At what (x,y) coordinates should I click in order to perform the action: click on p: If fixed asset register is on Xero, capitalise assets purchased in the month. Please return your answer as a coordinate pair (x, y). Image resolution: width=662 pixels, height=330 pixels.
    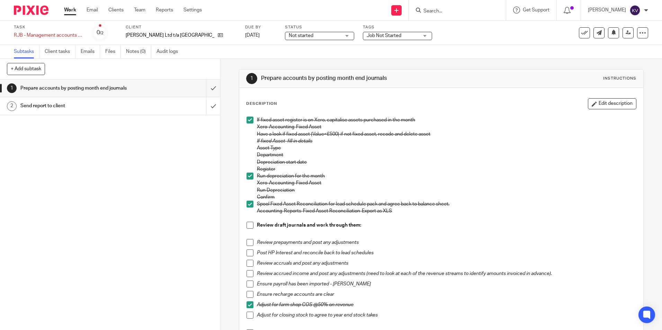
    Looking at the image, I should click on (446, 120).